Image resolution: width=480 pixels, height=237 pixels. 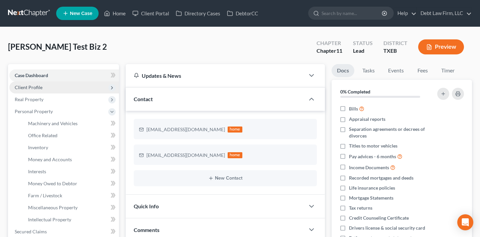 I want to click on span: Machinery and Vehicles, so click(x=53, y=123).